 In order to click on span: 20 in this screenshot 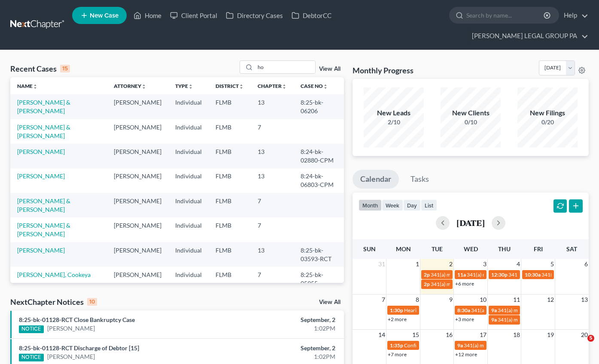, I will do `click(585, 335)`.